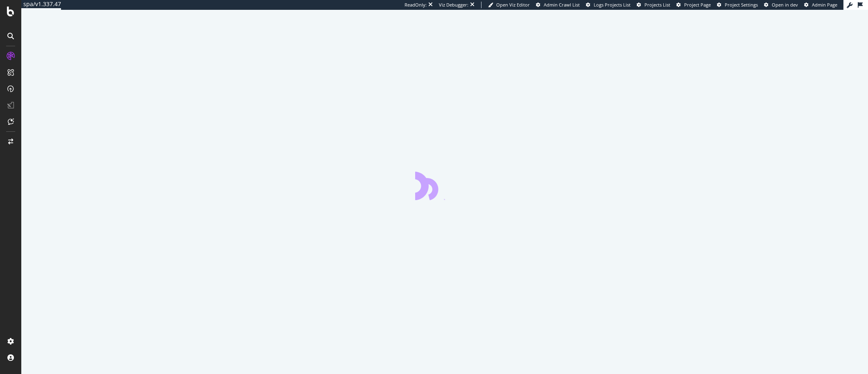 Image resolution: width=868 pixels, height=374 pixels. Describe the element at coordinates (697, 5) in the screenshot. I see `span: Project Page` at that location.